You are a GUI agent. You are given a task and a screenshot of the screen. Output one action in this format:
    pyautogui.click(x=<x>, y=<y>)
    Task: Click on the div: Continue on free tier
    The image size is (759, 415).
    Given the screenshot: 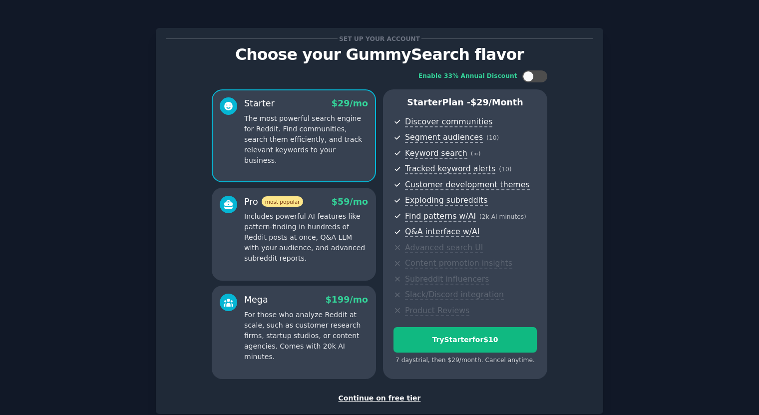 What is the action you would take?
    pyautogui.click(x=380, y=398)
    